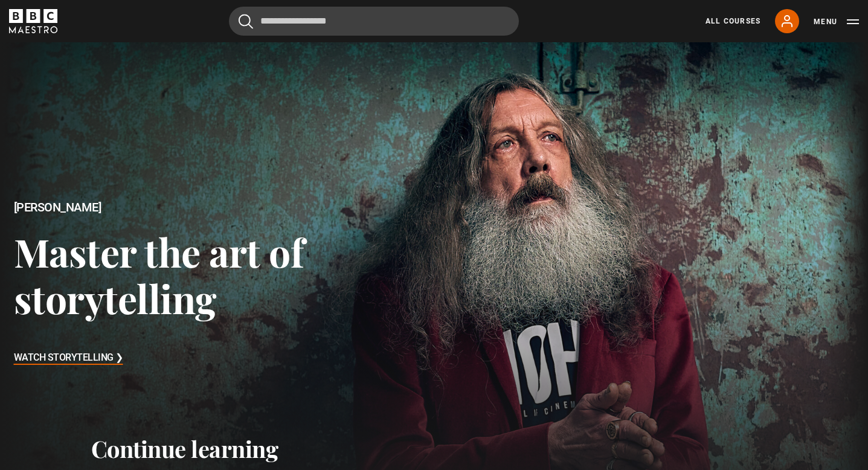 This screenshot has width=868, height=470. What do you see at coordinates (224, 275) in the screenshot?
I see `h3: Master the art of storytelling` at bounding box center [224, 275].